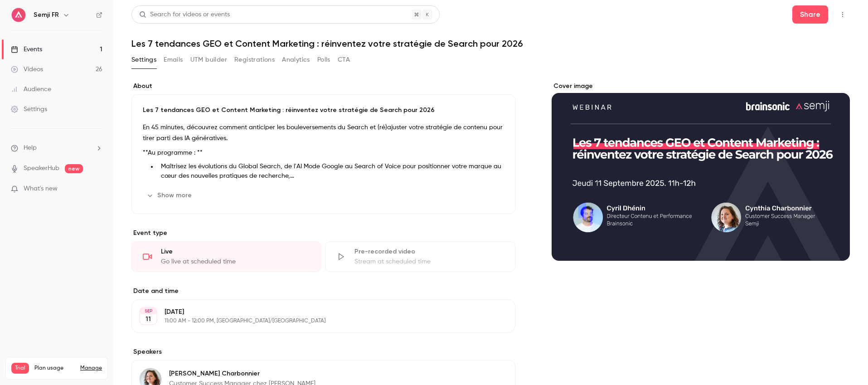 The image size is (868, 385). I want to click on button: Registrations, so click(255, 60).